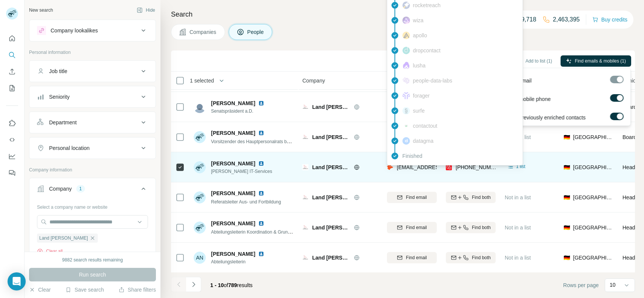 Image resolution: width=644 pixels, height=298 pixels. What do you see at coordinates (406, 36) in the screenshot?
I see `img: provider apollo logo` at bounding box center [406, 36].